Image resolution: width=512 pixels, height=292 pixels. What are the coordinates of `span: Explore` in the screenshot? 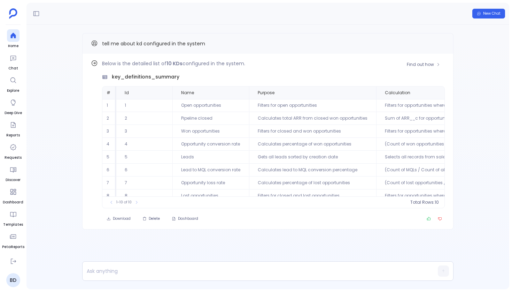 It's located at (13, 91).